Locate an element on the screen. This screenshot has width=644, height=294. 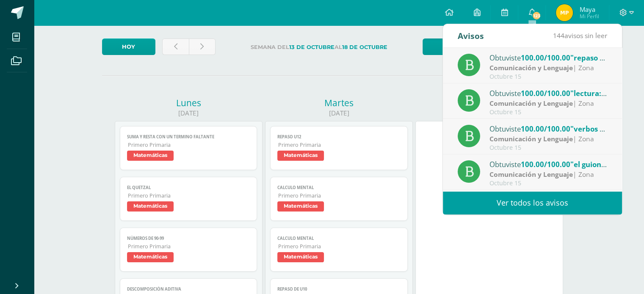
label: Semana del al is located at coordinates (319, 47).